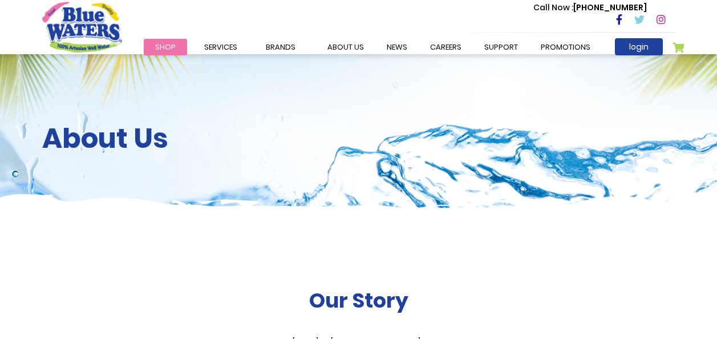 This screenshot has height=339, width=717. What do you see at coordinates (638, 47) in the screenshot?
I see `a: login` at bounding box center [638, 47].